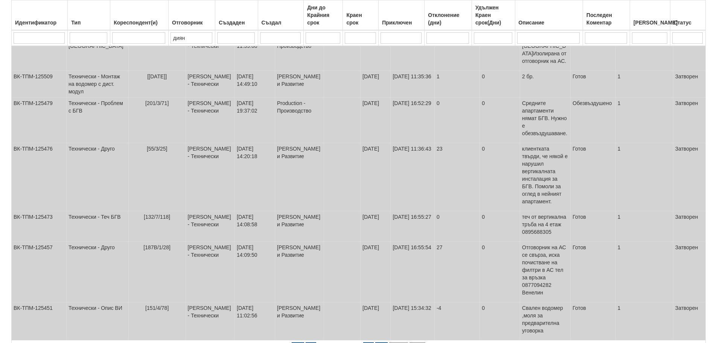 This screenshot has width=717, height=343. Describe the element at coordinates (157, 103) in the screenshot. I see `span: [201/3/71]` at that location.